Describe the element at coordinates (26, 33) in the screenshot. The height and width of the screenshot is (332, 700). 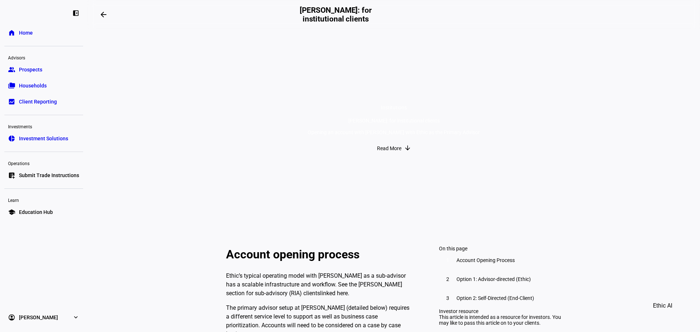
I see `span: Home` at that location.